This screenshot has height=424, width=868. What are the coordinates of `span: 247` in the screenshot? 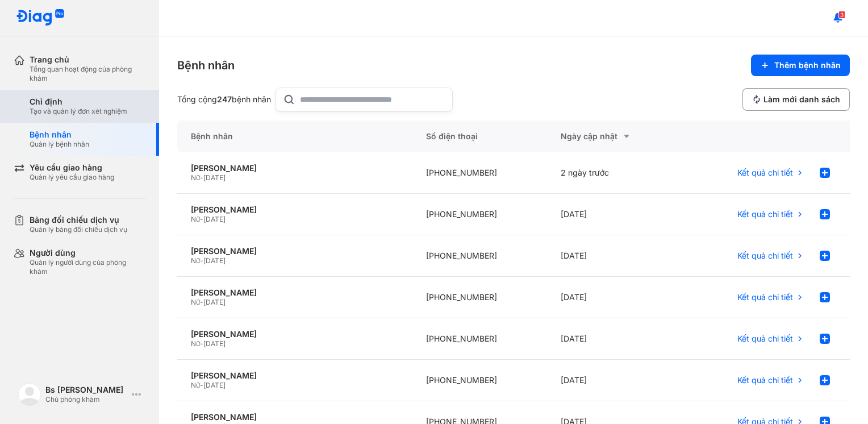 It's located at (224, 99).